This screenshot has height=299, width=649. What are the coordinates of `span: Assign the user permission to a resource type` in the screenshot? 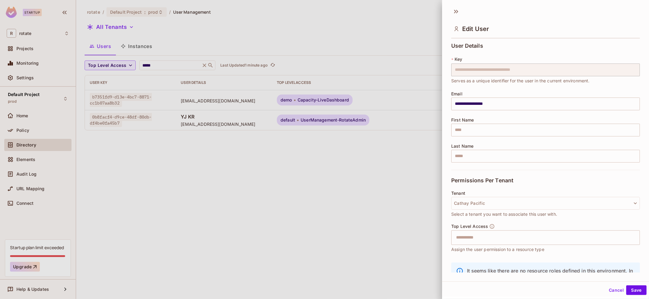 It's located at (498, 250).